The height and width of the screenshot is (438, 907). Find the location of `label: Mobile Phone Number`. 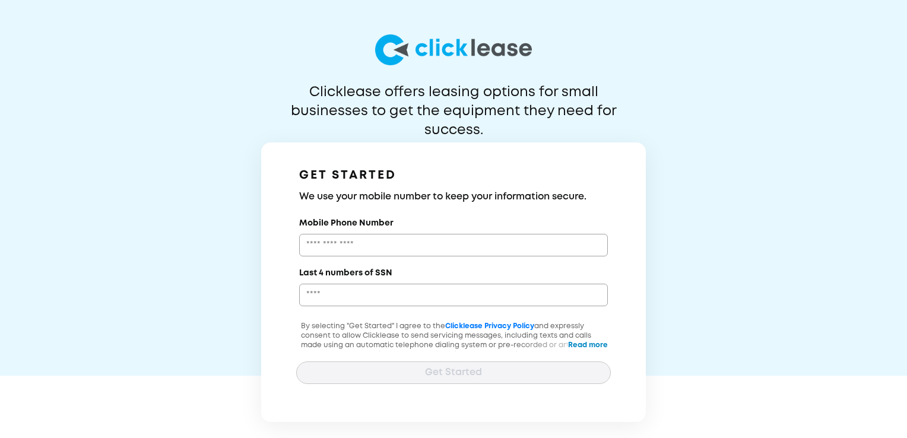

label: Mobile Phone Number is located at coordinates (346, 223).